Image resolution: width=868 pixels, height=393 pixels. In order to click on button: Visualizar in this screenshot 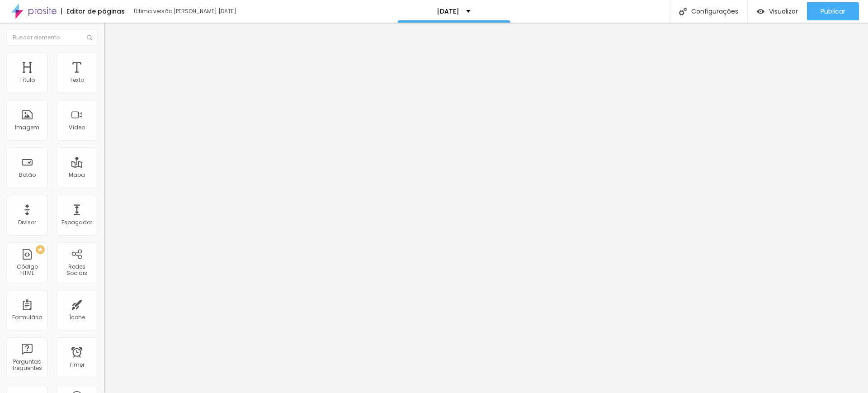, I will do `click(777, 12)`.